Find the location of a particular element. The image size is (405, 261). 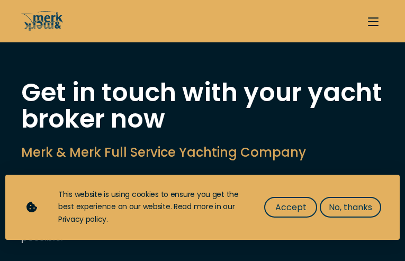

button: No, thanks is located at coordinates (350, 207).